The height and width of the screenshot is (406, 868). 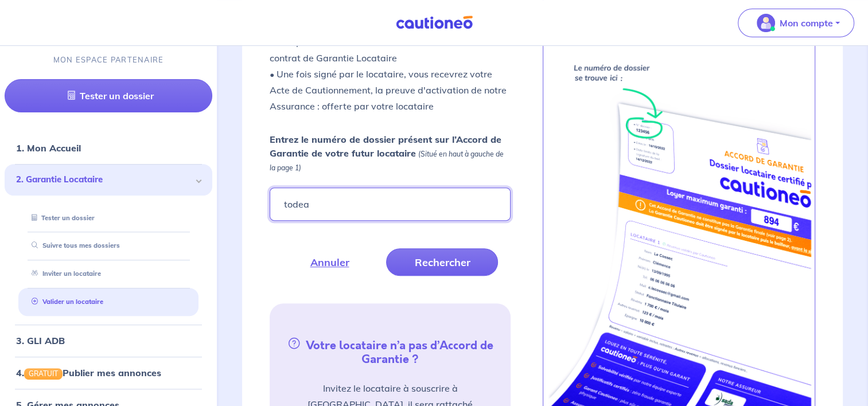 What do you see at coordinates (64, 274) in the screenshot?
I see `a: Inviter un locataire` at bounding box center [64, 274].